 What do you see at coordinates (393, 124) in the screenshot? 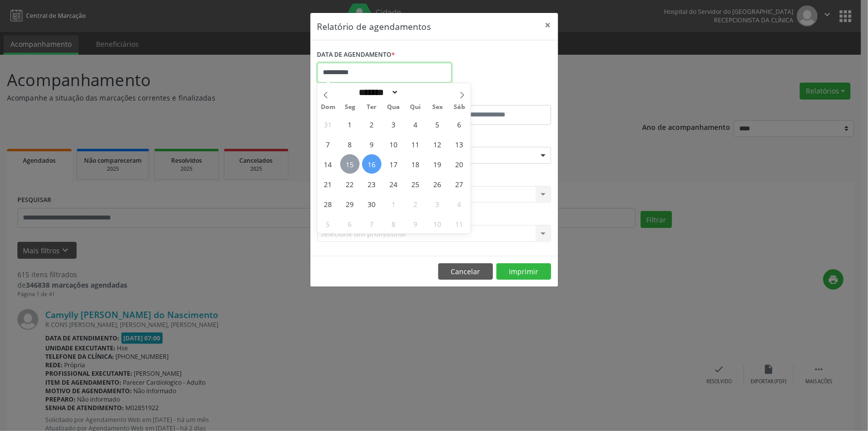
I see `span: Setembro 3, 2025` at bounding box center [393, 124].